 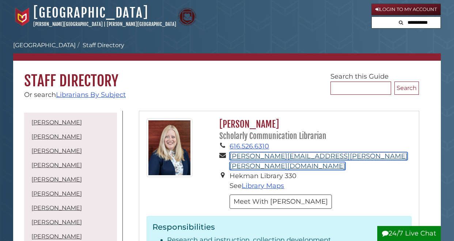 I want to click on img: Calvin University, so click(x=22, y=17).